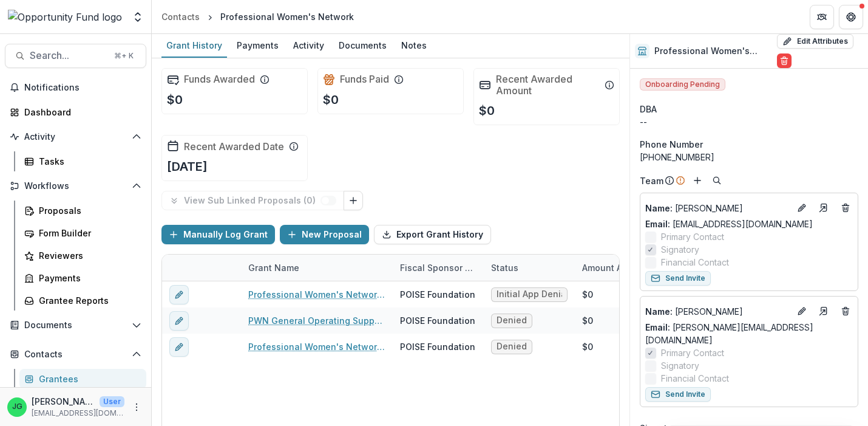  Describe the element at coordinates (588, 294) in the screenshot. I see `div: $0` at that location.